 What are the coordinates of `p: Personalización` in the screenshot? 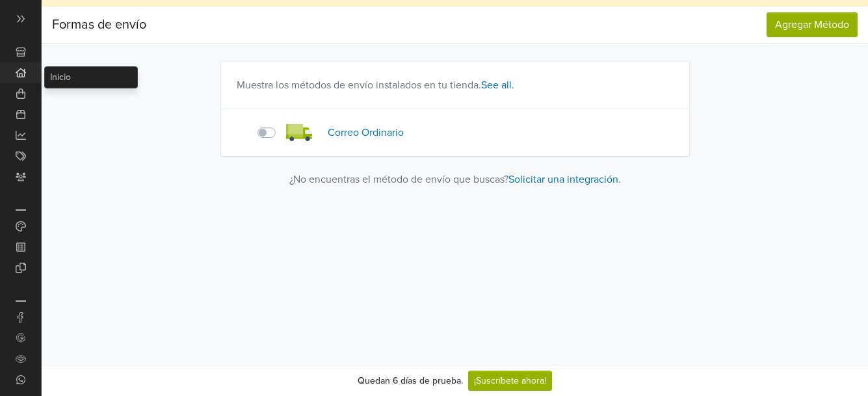 It's located at (21, 210).